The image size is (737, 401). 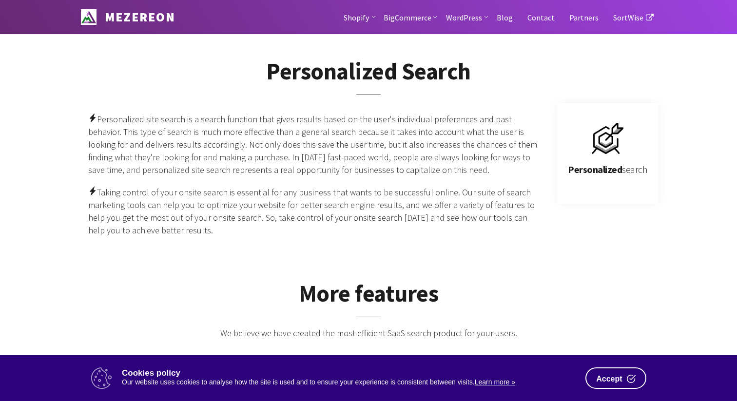 I want to click on div: We believe we have created the most efficient SaaS search product for your users., so click(x=368, y=353).